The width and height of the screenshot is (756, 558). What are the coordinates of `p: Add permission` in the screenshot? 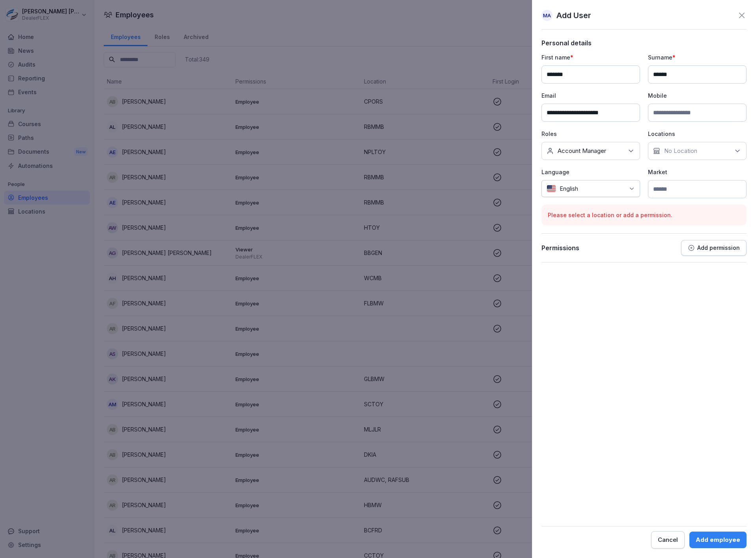 It's located at (719, 248).